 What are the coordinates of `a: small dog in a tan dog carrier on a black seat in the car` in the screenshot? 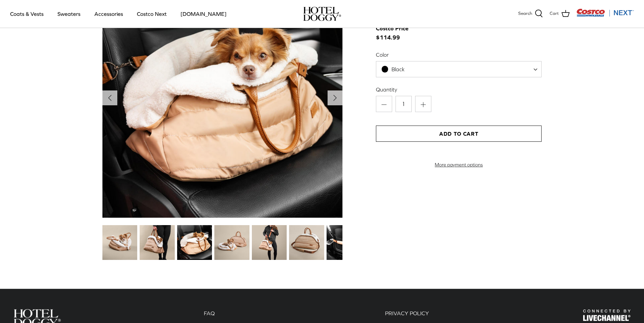 It's located at (194, 242).